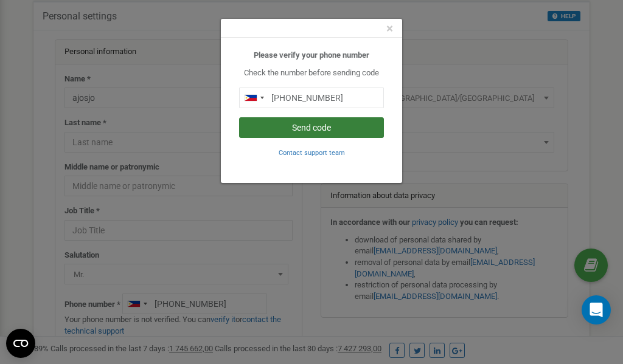 The width and height of the screenshot is (623, 364). What do you see at coordinates (312, 73) in the screenshot?
I see `p: Check the number before sending code` at bounding box center [312, 73].